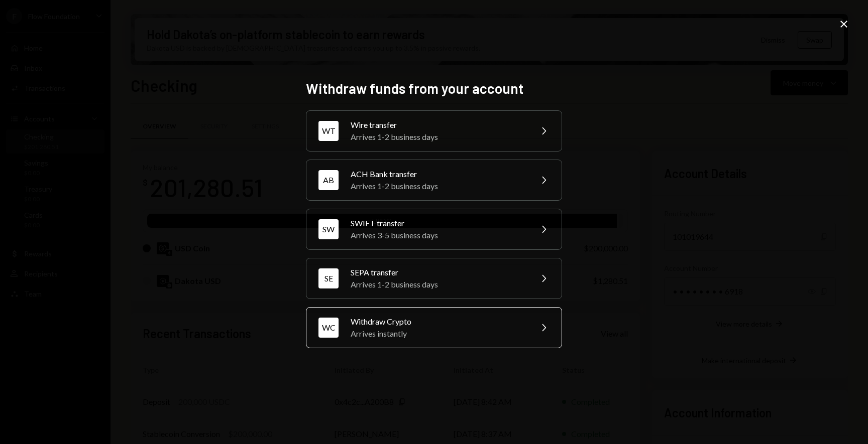 This screenshot has width=868, height=444. Describe the element at coordinates (434, 131) in the screenshot. I see `button: WTWire transferArrives 1-2 business days` at that location.